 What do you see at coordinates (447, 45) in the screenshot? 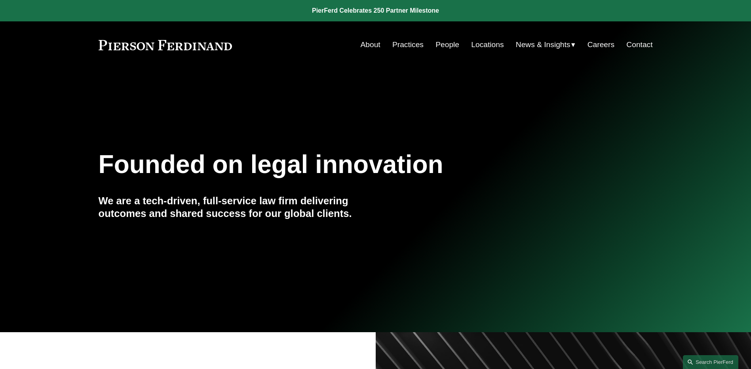
I see `a: People` at bounding box center [447, 45].